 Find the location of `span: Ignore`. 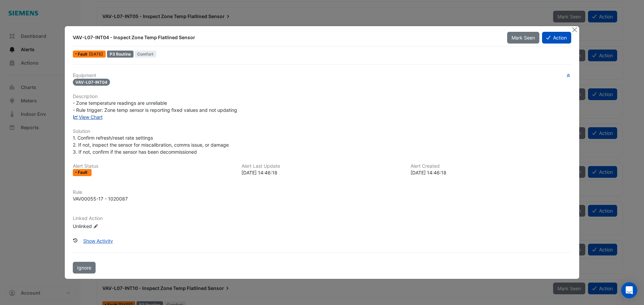

span: Ignore is located at coordinates (84, 268).